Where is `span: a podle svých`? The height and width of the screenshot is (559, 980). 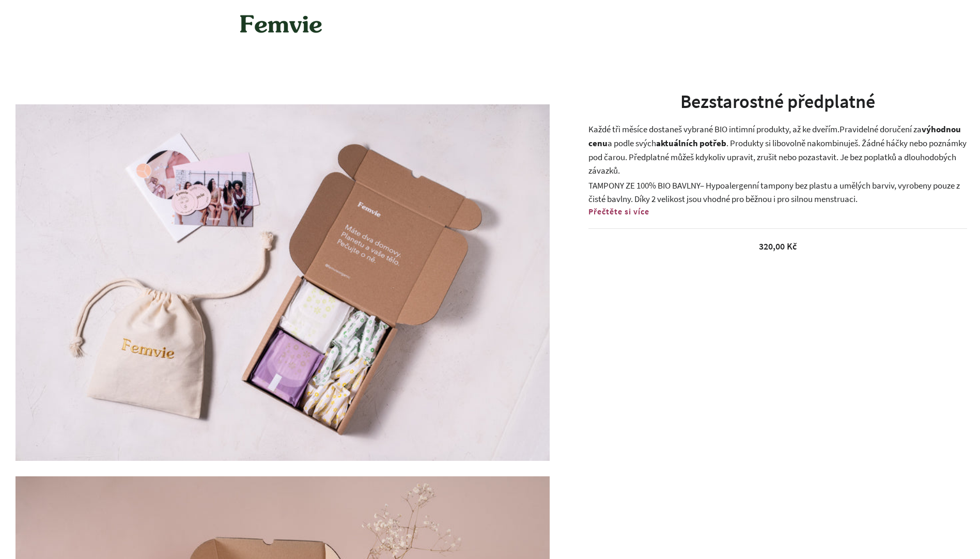 span: a podle svých is located at coordinates (632, 143).